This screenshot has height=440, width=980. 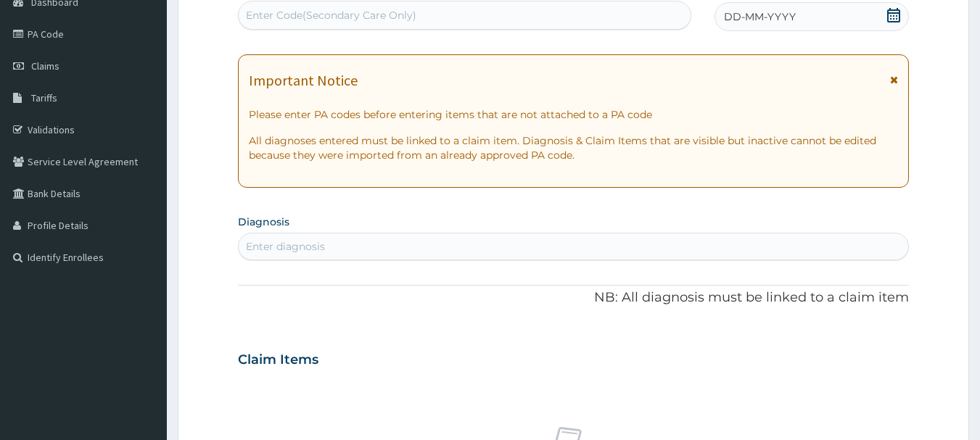 I want to click on h1: Important Notice, so click(x=303, y=80).